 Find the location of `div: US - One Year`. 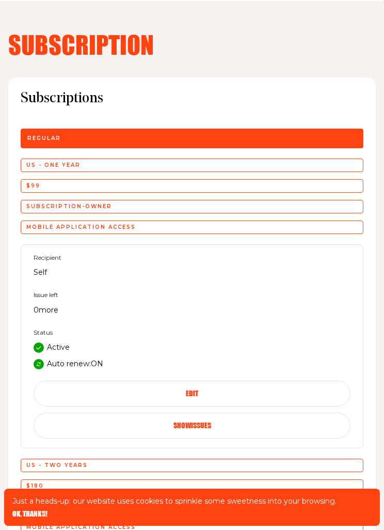

div: US - One Year is located at coordinates (192, 165).